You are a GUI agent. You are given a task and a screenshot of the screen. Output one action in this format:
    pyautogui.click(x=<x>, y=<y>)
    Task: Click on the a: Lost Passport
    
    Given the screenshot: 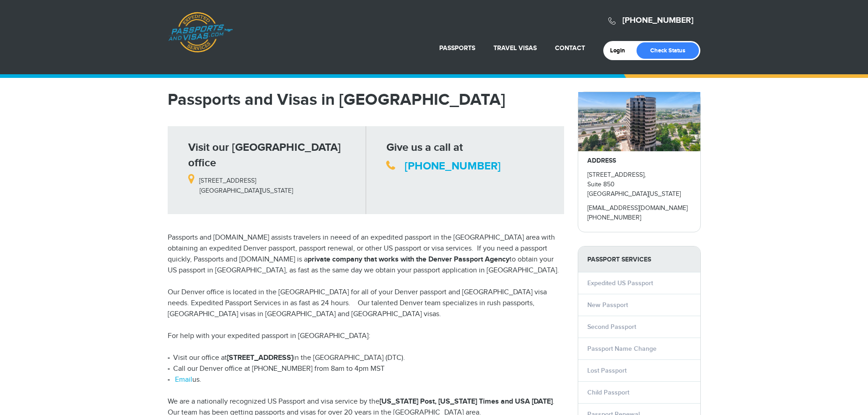 What is the action you would take?
    pyautogui.click(x=606, y=370)
    